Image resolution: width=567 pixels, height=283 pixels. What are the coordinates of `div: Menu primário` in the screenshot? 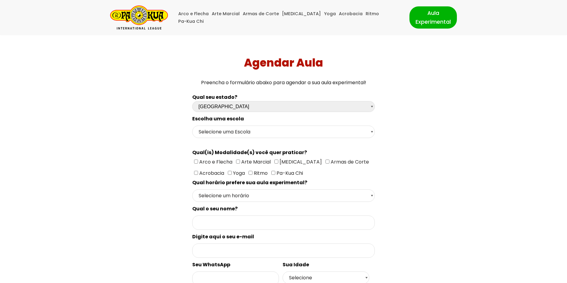 It's located at (289, 18).